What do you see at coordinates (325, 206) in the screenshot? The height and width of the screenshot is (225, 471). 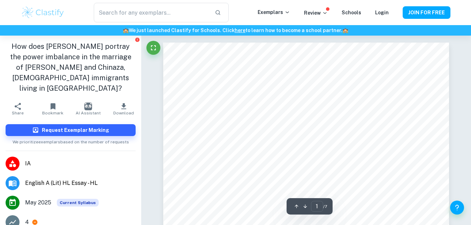 I see `span: / 7` at bounding box center [325, 206].